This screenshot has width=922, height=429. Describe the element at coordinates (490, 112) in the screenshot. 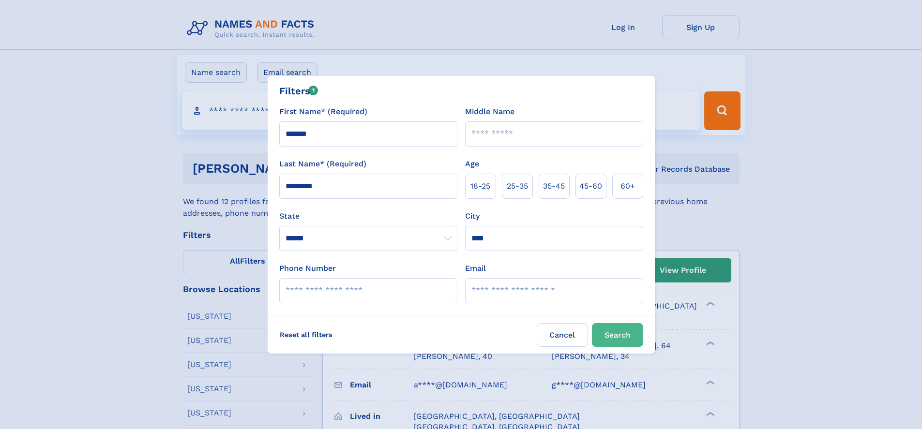

I see `label: Middle Name` at that location.